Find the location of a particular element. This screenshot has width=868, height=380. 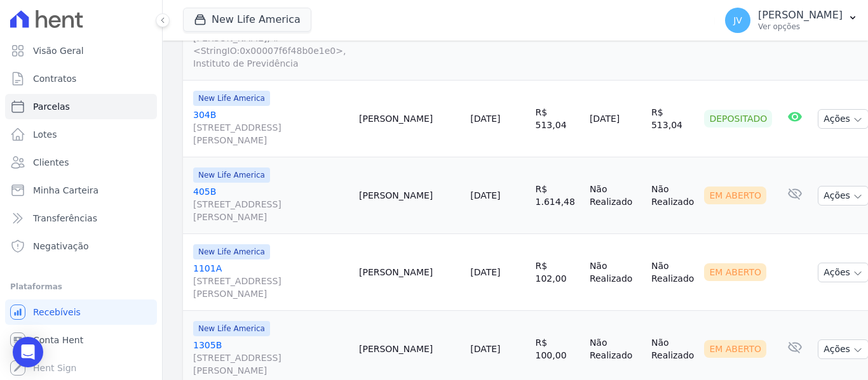

a: Conta Hent is located at coordinates (81, 340).